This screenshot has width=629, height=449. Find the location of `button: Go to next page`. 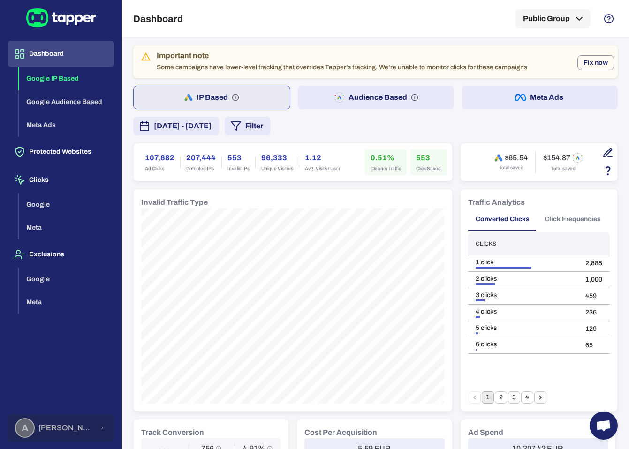

button: Go to next page is located at coordinates (540, 398).